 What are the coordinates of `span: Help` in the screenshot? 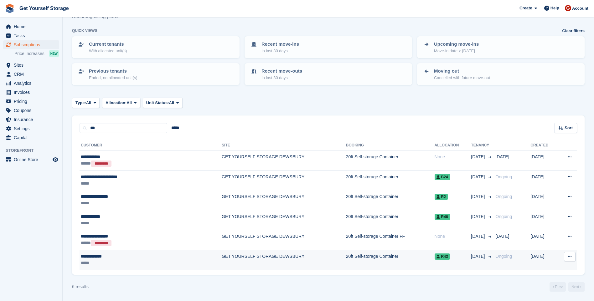 It's located at (555, 8).